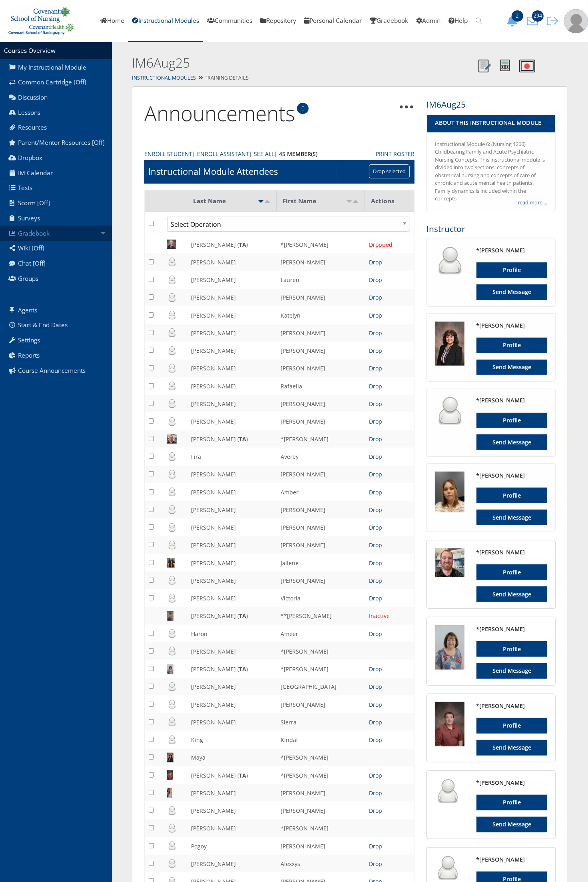 The width and height of the screenshot is (588, 882). I want to click on td: Kindal, so click(320, 740).